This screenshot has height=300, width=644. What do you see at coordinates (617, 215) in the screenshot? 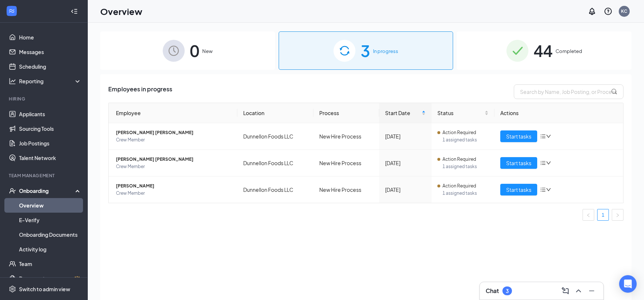
I see `li: Next Page` at bounding box center [617, 215].